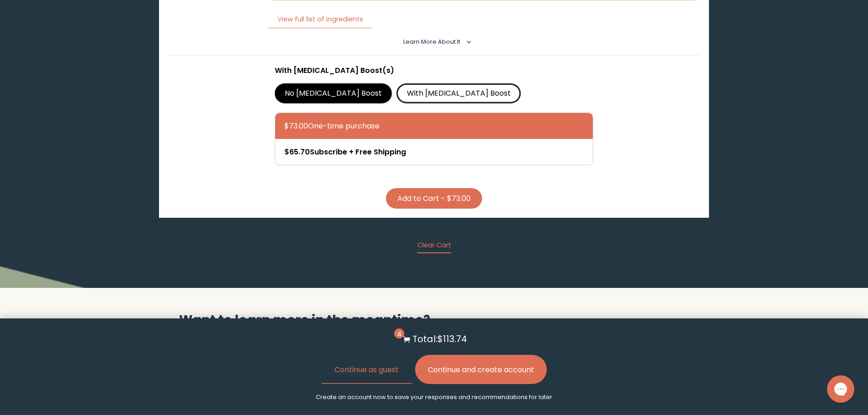 The image size is (868, 415). What do you see at coordinates (434, 397) in the screenshot?
I see `p: Create an account now to save your responses and recommendations for later` at bounding box center [434, 397].